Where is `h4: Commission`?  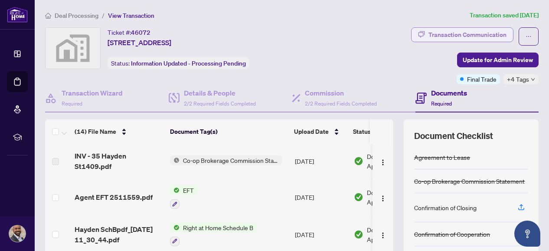
h4: Commission is located at coordinates (341, 93).